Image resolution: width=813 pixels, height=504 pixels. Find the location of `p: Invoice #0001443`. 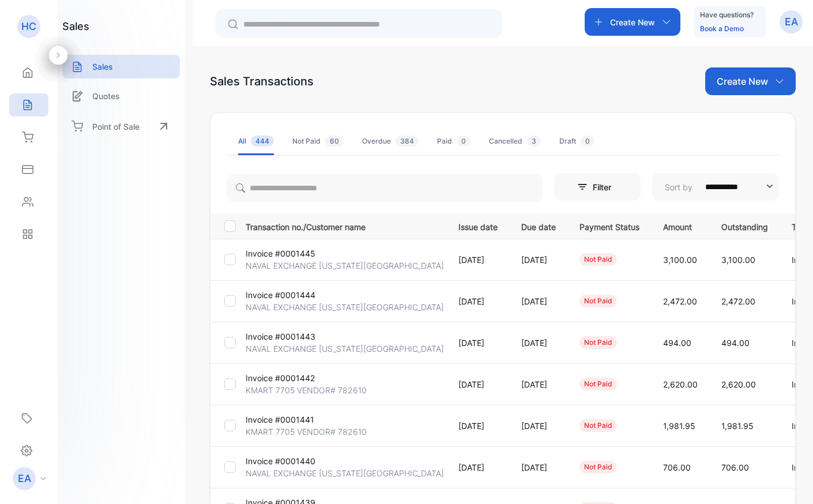

p: Invoice #0001443 is located at coordinates (280, 336).